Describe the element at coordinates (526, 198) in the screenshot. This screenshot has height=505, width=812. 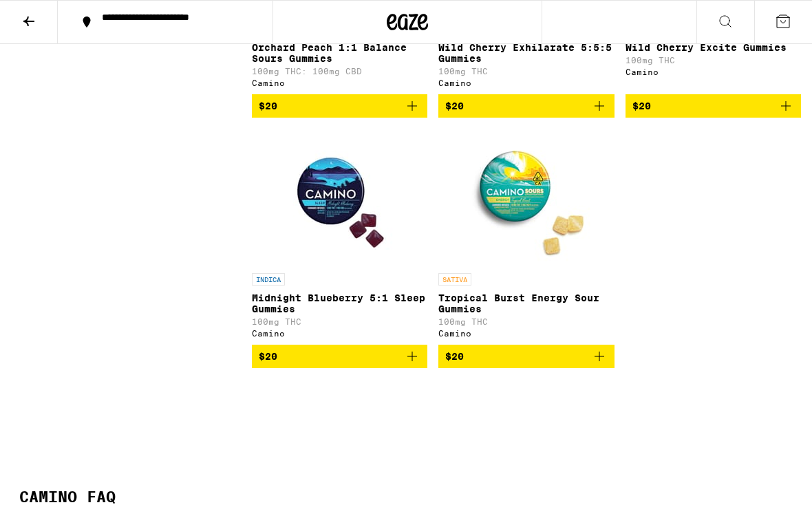
I see `img: Camino - Tropical Burst Energy Sour Gummies` at that location.